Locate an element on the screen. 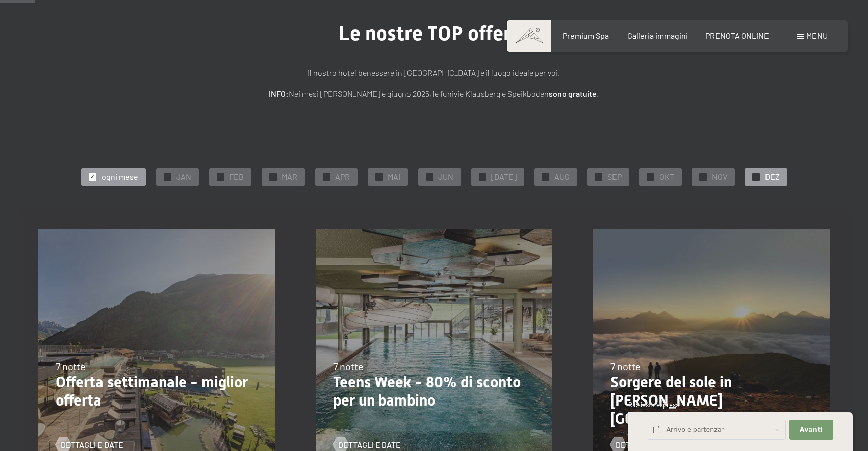 This screenshot has width=868, height=451. a: Galleria immagini is located at coordinates (657, 36).